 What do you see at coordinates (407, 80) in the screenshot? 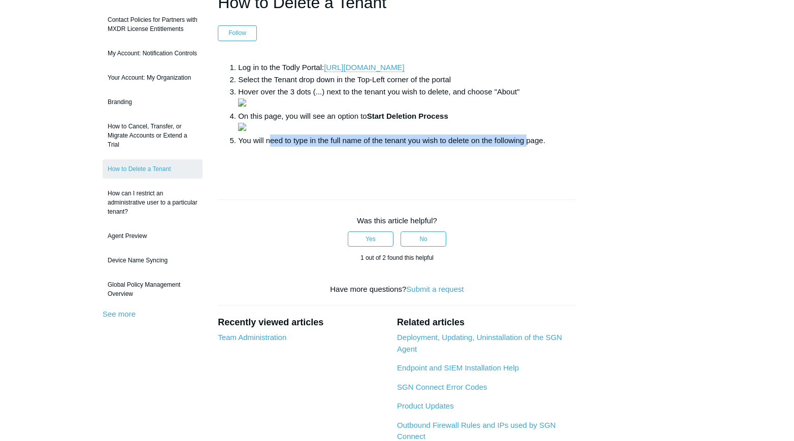
I see `li: Select the Tenant drop down in the Top-Left corner of the portal` at bounding box center [407, 80].